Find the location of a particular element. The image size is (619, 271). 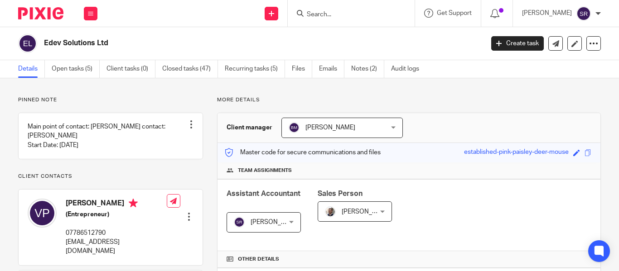

i: Primary is located at coordinates (133, 203).